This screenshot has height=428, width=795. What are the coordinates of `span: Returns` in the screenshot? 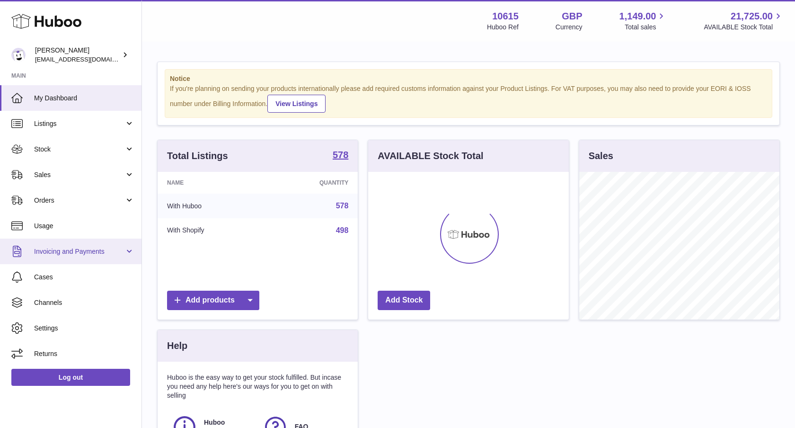 It's located at (84, 354).